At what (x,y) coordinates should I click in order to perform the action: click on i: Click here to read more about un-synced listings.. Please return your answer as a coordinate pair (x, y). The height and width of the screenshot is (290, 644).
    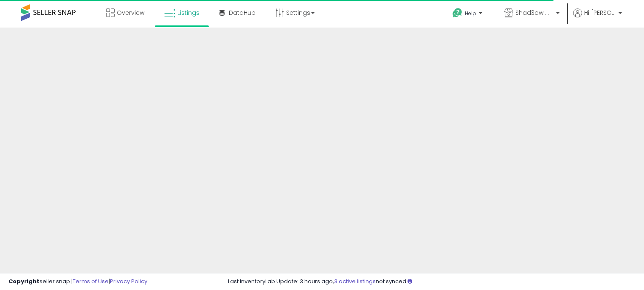
    Looking at the image, I should click on (410, 281).